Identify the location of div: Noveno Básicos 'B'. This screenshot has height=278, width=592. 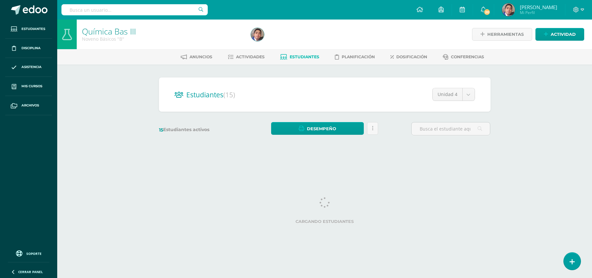
(163, 39).